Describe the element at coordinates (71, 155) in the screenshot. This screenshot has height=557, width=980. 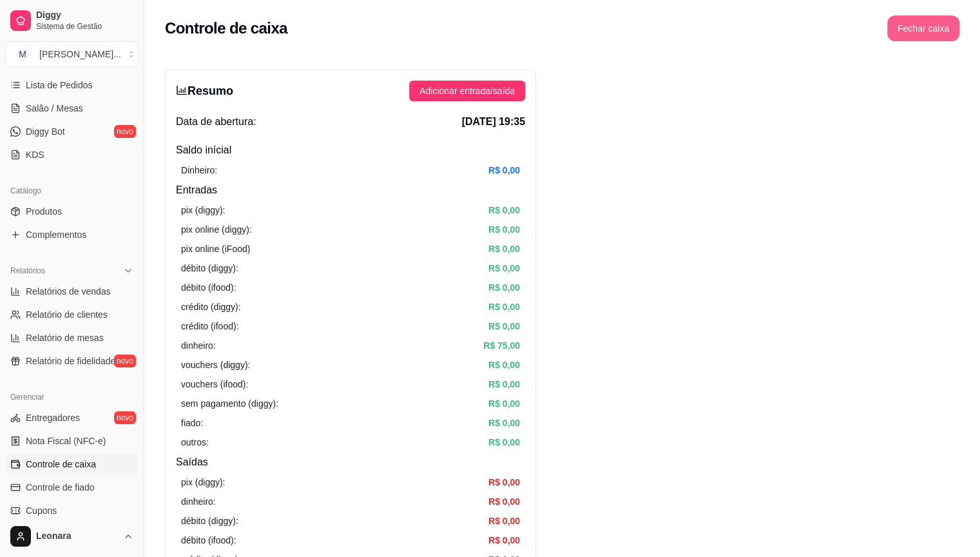
I see `a: KDS` at that location.